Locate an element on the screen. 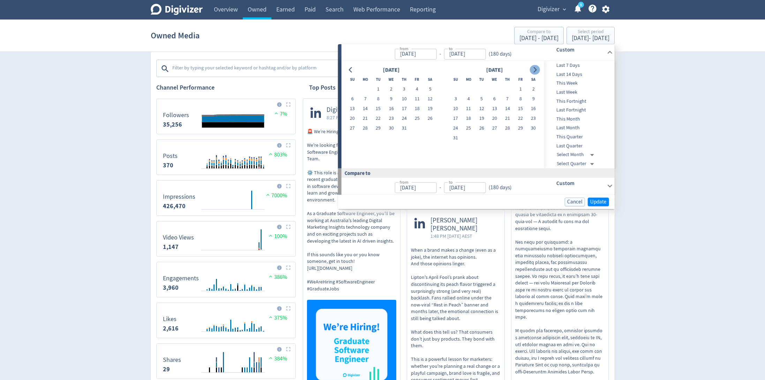  span: Last Quarter is located at coordinates (579, 146).